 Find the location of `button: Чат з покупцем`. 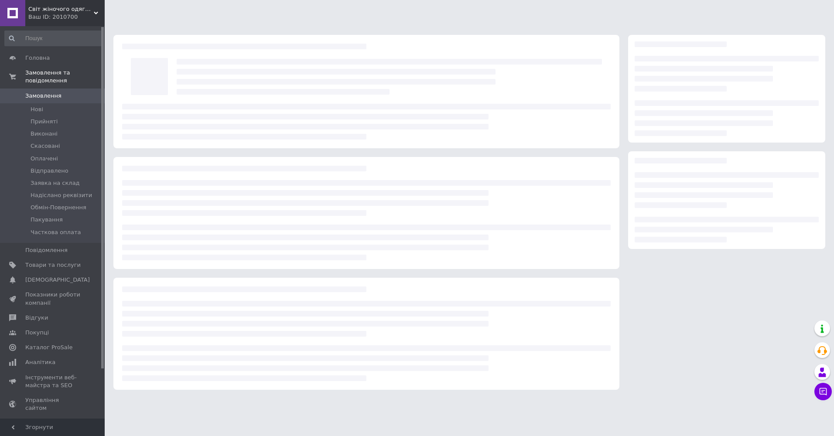

button: Чат з покупцем is located at coordinates (824, 392).